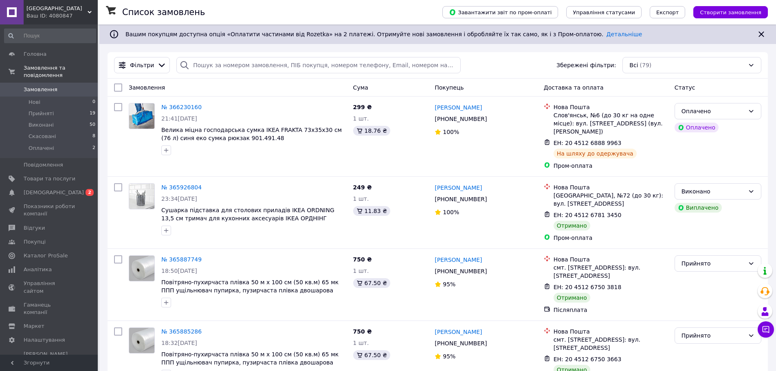  Describe the element at coordinates (181, 259) in the screenshot. I see `a: № 365887749` at that location.